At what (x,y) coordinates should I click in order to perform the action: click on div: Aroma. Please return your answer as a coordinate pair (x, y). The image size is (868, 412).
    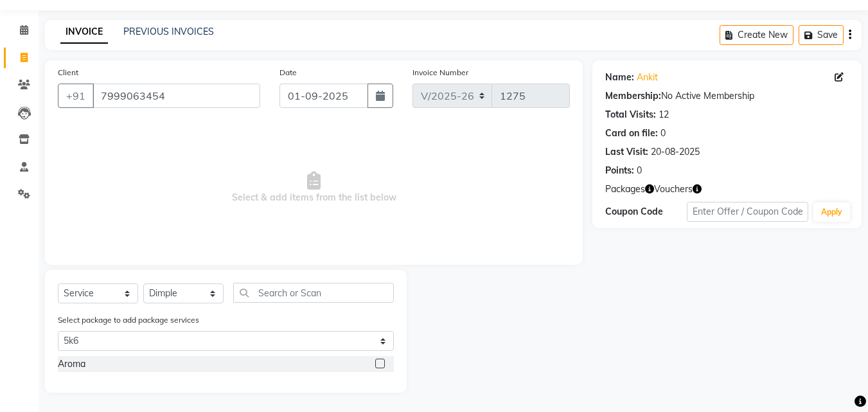
    Looking at the image, I should click on (71, 364).